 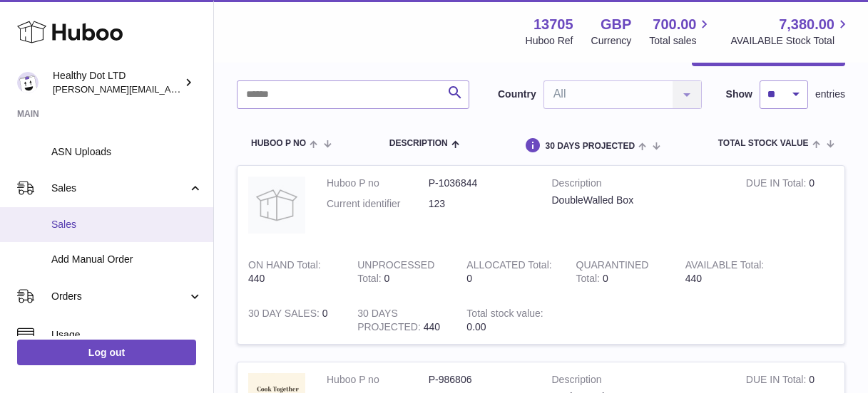 What do you see at coordinates (479, 183) in the screenshot?
I see `dd: P-1036844` at bounding box center [479, 183].